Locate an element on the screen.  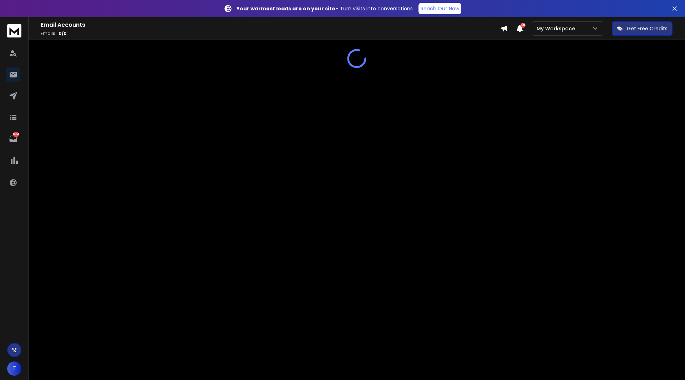
span: 50 is located at coordinates (523, 25).